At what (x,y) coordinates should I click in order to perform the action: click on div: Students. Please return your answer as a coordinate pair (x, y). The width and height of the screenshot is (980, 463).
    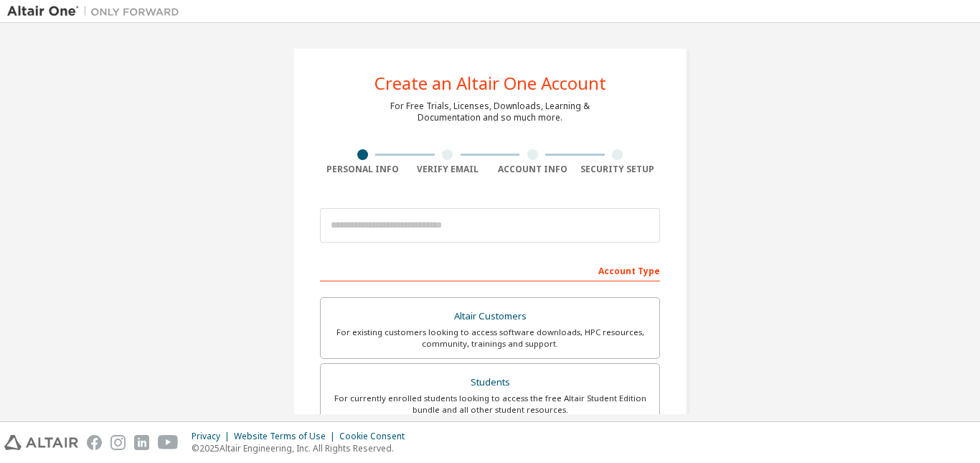
    Looking at the image, I should click on (490, 382).